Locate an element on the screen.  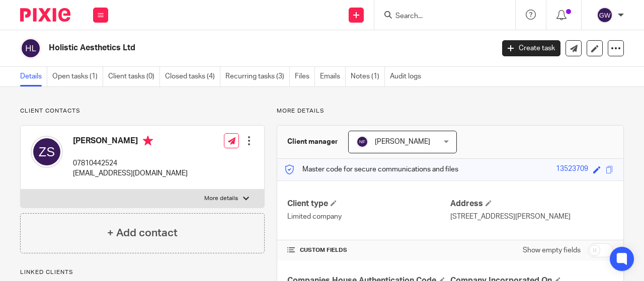
img: Pixie is located at coordinates (45, 15).